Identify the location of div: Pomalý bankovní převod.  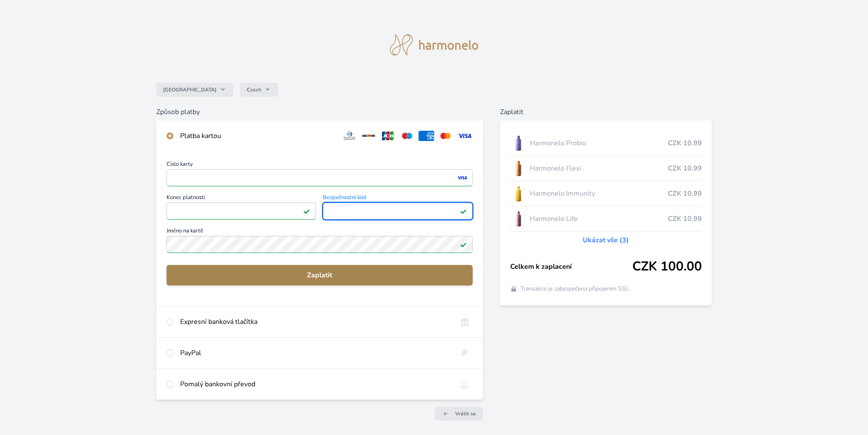
(315, 384).